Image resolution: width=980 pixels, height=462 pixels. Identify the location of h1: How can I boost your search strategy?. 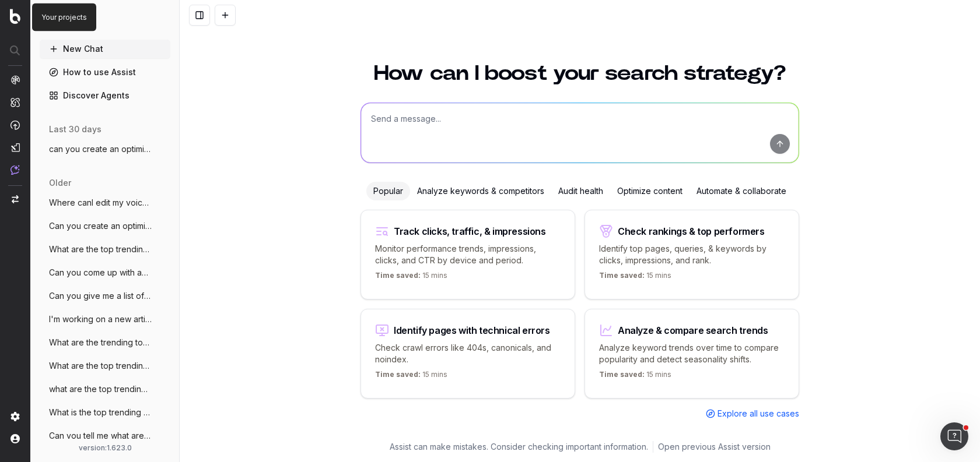
(580, 74).